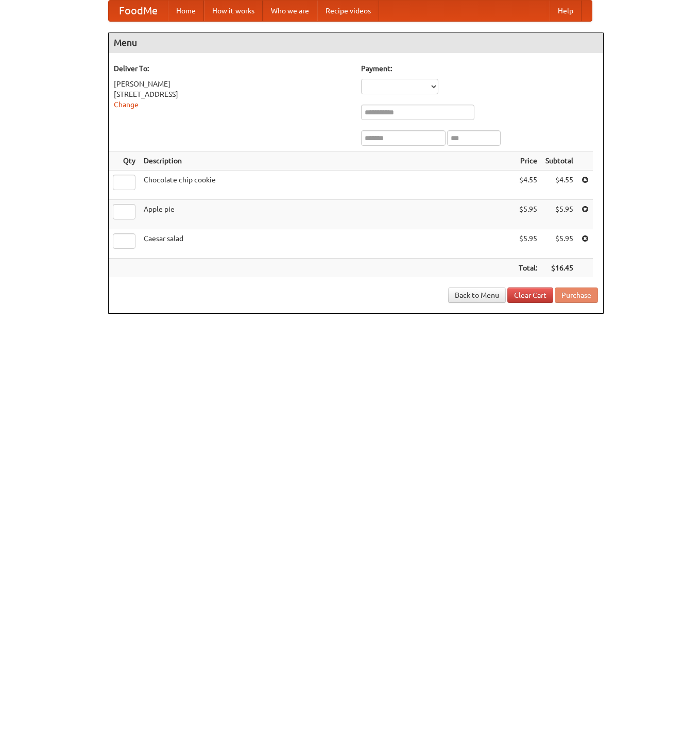 Image resolution: width=700 pixels, height=729 pixels. I want to click on td: Chocolate chip cookie, so click(327, 185).